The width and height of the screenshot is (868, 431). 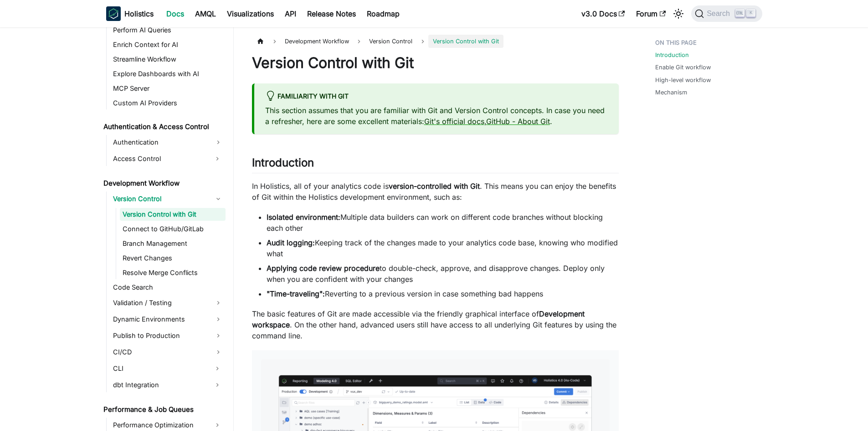 What do you see at coordinates (217, 158) in the screenshot?
I see `button: Expand sidebar category 'Access Control'` at bounding box center [217, 158].